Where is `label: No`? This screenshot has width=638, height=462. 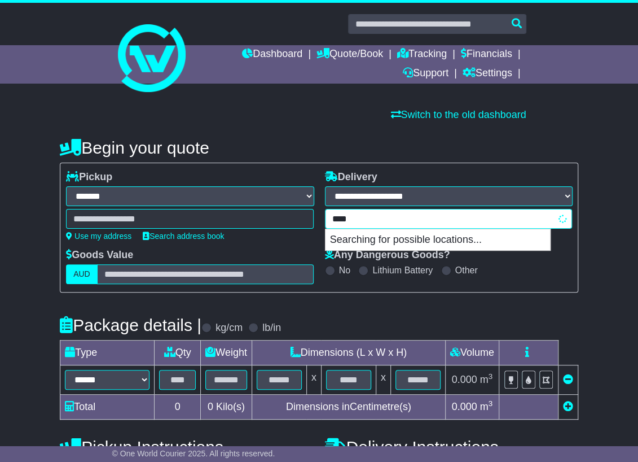 label: No is located at coordinates (345, 270).